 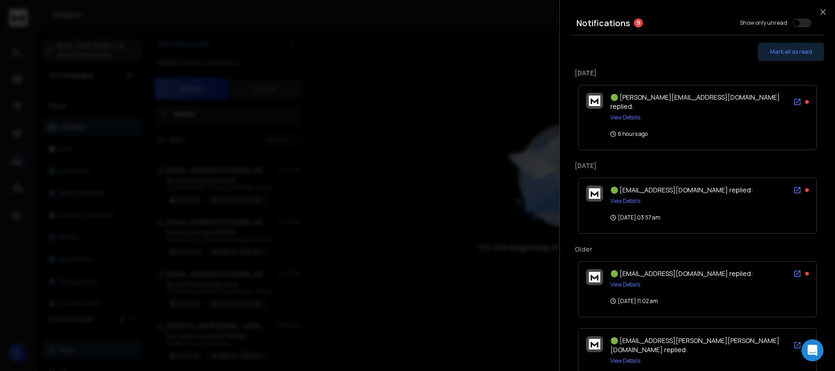 I want to click on div: Open Intercom Messenger, so click(x=813, y=350).